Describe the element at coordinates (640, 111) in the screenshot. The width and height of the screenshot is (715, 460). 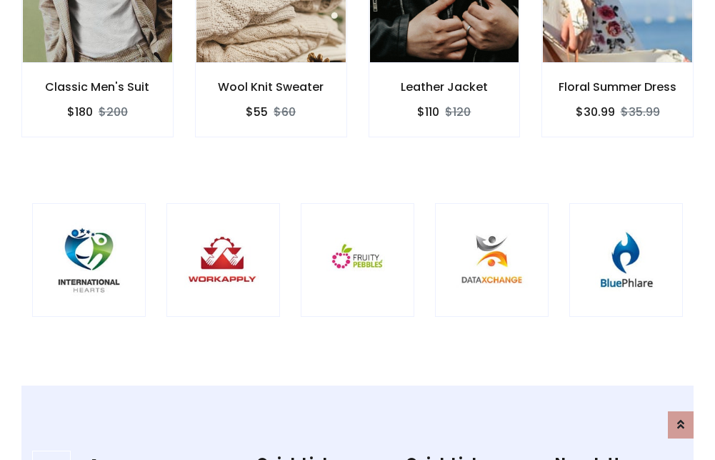
I see `del: $35.99` at that location.